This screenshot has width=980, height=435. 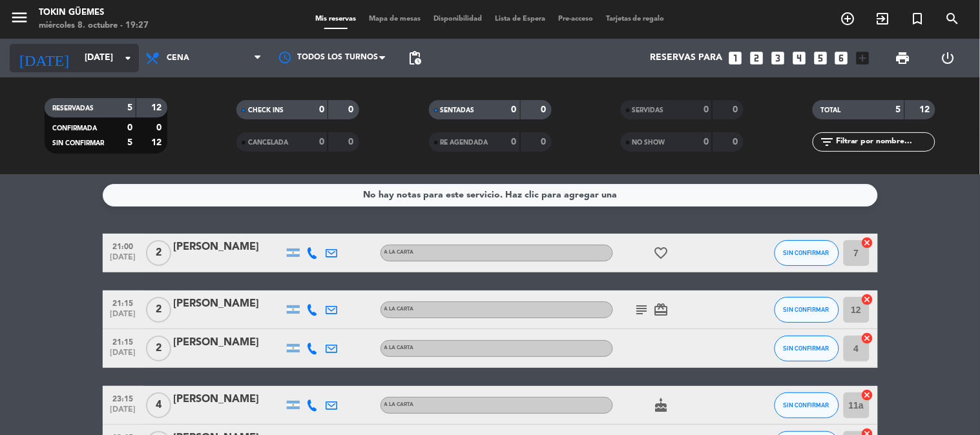 What do you see at coordinates (576, 19) in the screenshot?
I see `span: Pre-acceso` at bounding box center [576, 19].